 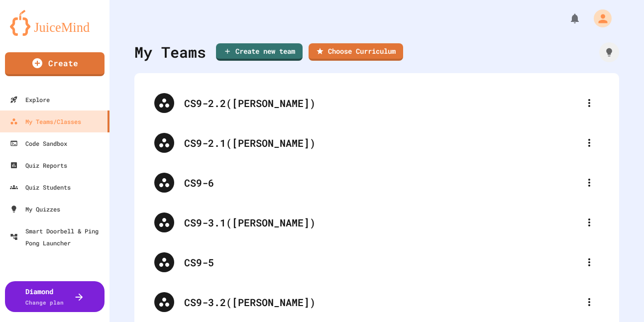 What do you see at coordinates (356, 52) in the screenshot?
I see `a: Choose Curriculum` at bounding box center [356, 52].